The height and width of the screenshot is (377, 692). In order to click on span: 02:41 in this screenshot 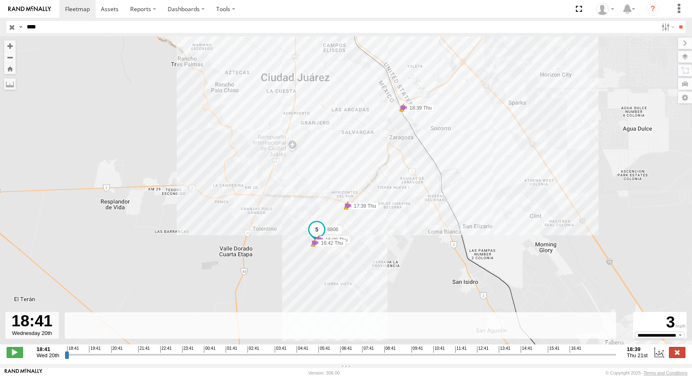, I will do `click(253, 349)`.